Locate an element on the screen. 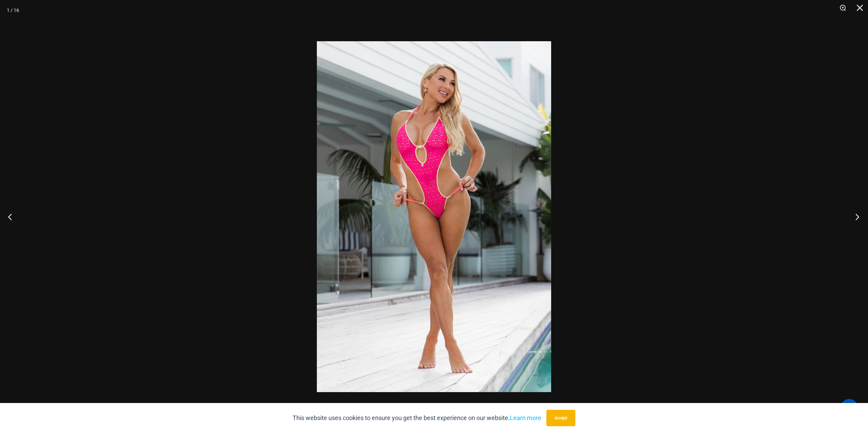 The width and height of the screenshot is (868, 433). p: This website uses cookies to ensure you get the best experience on our website. is located at coordinates (416, 418).